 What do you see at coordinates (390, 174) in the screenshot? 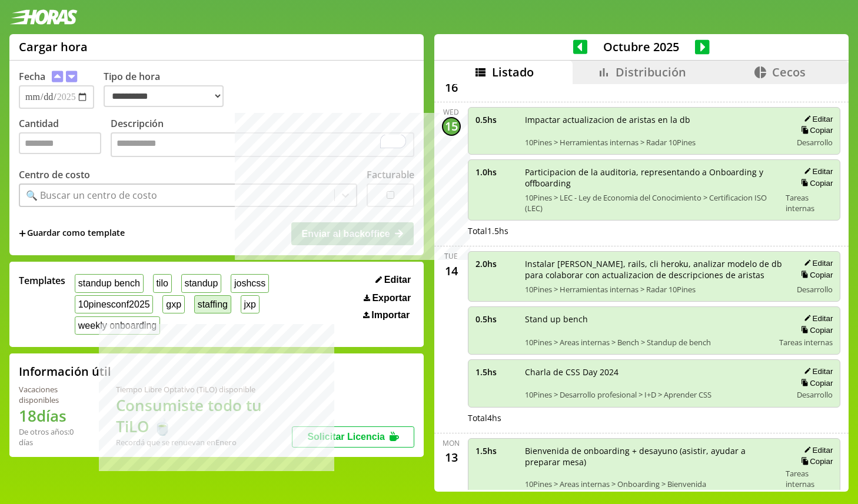
I see `label: Facturable` at bounding box center [390, 174].